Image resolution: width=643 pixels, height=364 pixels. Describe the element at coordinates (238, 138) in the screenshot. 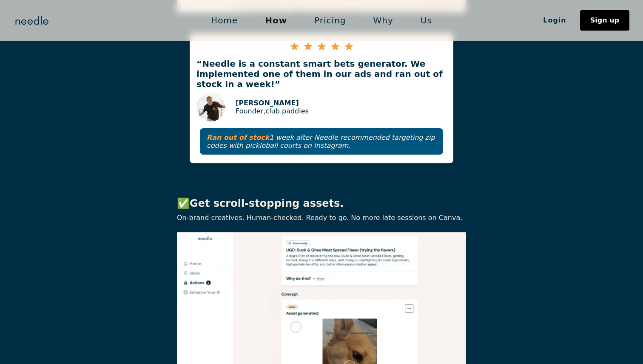

I see `strong: Ran out of stock` at that location.